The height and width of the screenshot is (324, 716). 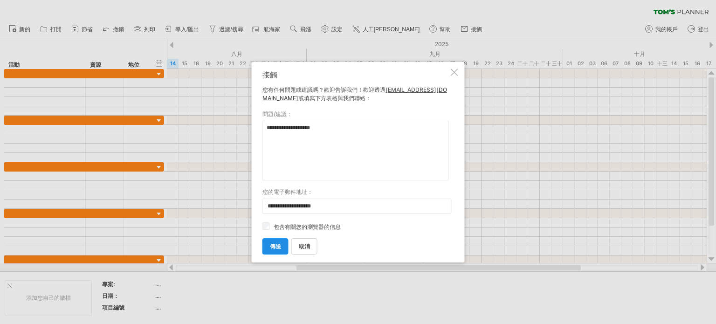 What do you see at coordinates (275, 246) in the screenshot?
I see `a: 傳送` at bounding box center [275, 246].